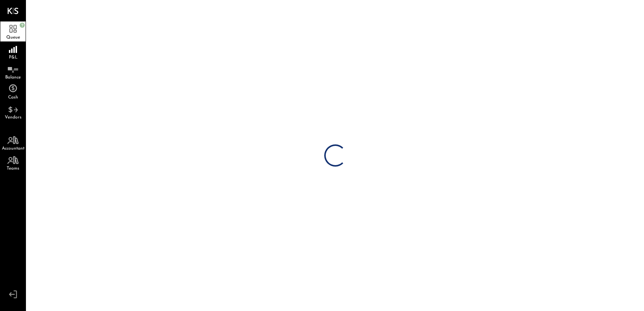  Describe the element at coordinates (13, 162) in the screenshot. I see `a: Teams` at that location.